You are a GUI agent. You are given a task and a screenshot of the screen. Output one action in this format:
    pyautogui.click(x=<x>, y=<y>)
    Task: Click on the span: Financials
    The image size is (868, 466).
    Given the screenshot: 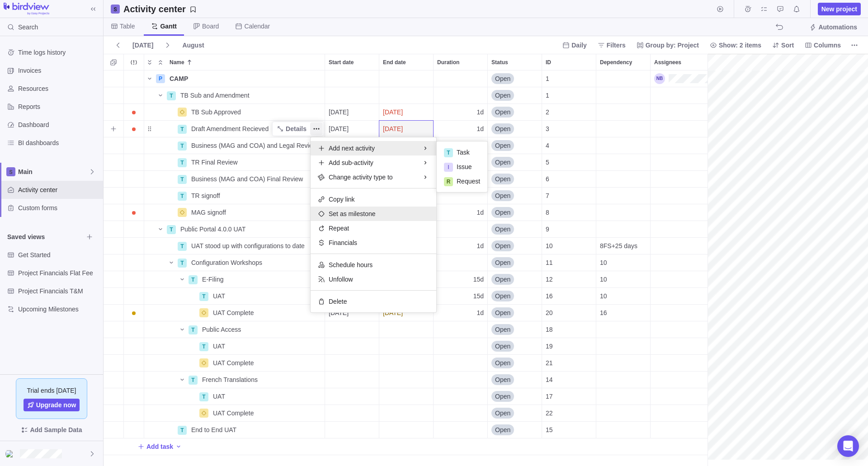 What is the action you would take?
    pyautogui.click(x=343, y=243)
    